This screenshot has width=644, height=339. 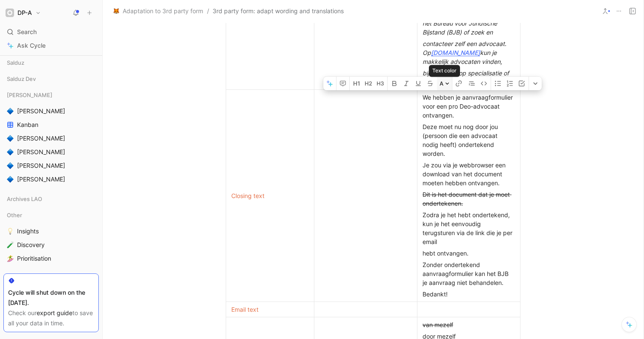 I want to click on div: Bedankt!, so click(x=468, y=294).